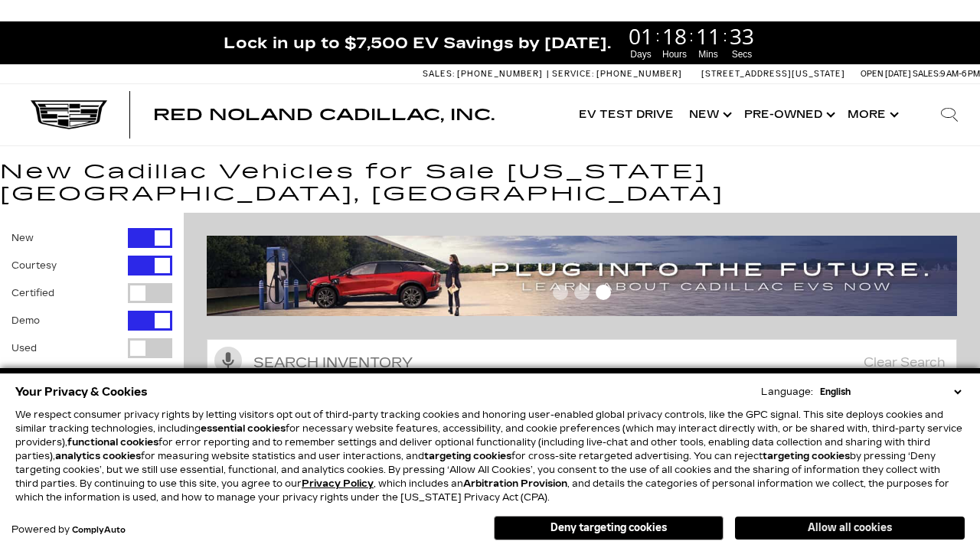 The width and height of the screenshot is (980, 551). What do you see at coordinates (582, 293) in the screenshot?
I see `span: Go to slide 2` at bounding box center [582, 293].